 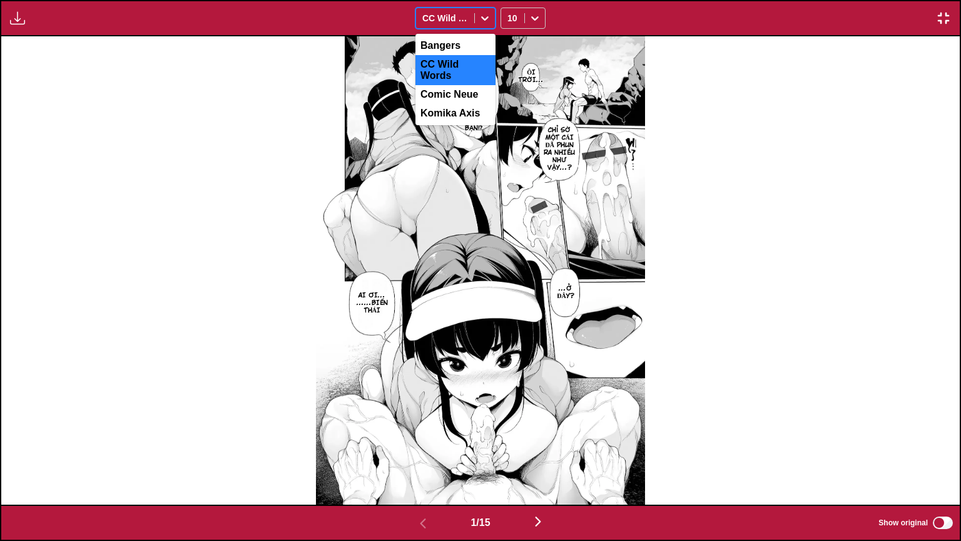 What do you see at coordinates (559, 149) in the screenshot?
I see `p: Chỉ sờ một cái đã phun ra nhiều như vậy…?` at bounding box center [559, 149].